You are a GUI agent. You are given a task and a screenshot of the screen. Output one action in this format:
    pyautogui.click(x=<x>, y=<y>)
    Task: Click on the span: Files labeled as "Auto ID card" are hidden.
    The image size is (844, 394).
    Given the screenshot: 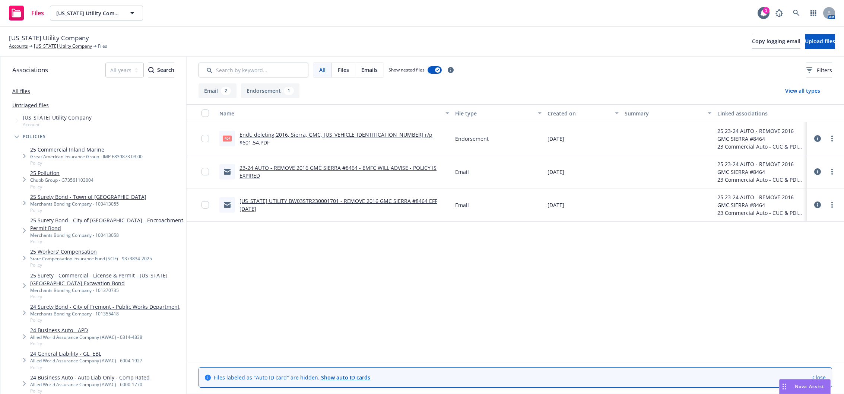 What is the action you would take?
    pyautogui.click(x=292, y=377)
    